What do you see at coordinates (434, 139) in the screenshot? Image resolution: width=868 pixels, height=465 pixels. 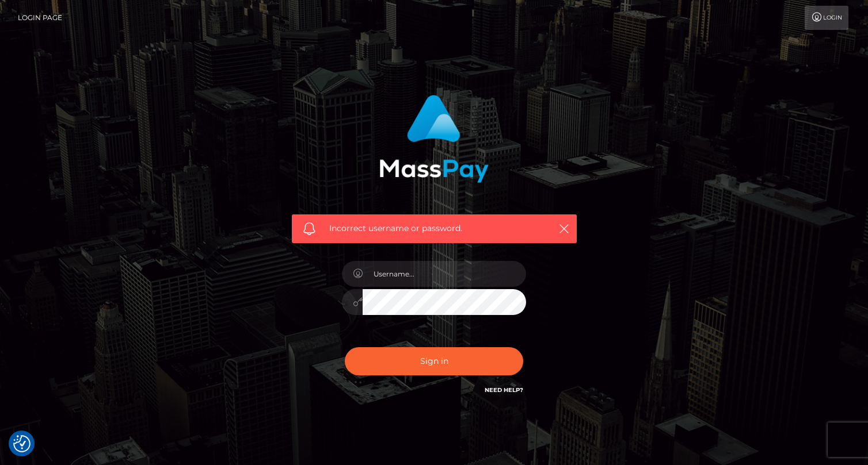 I see `img: MassPay Login` at bounding box center [434, 139].